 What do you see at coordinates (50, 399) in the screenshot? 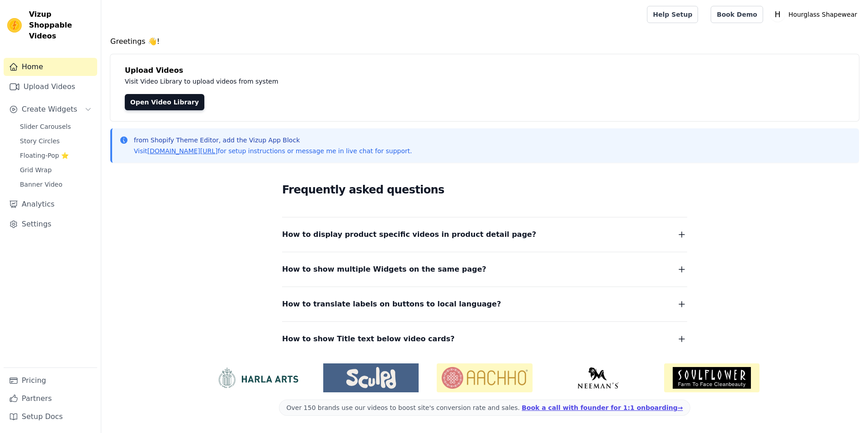
I see `a: Partners` at bounding box center [50, 399].